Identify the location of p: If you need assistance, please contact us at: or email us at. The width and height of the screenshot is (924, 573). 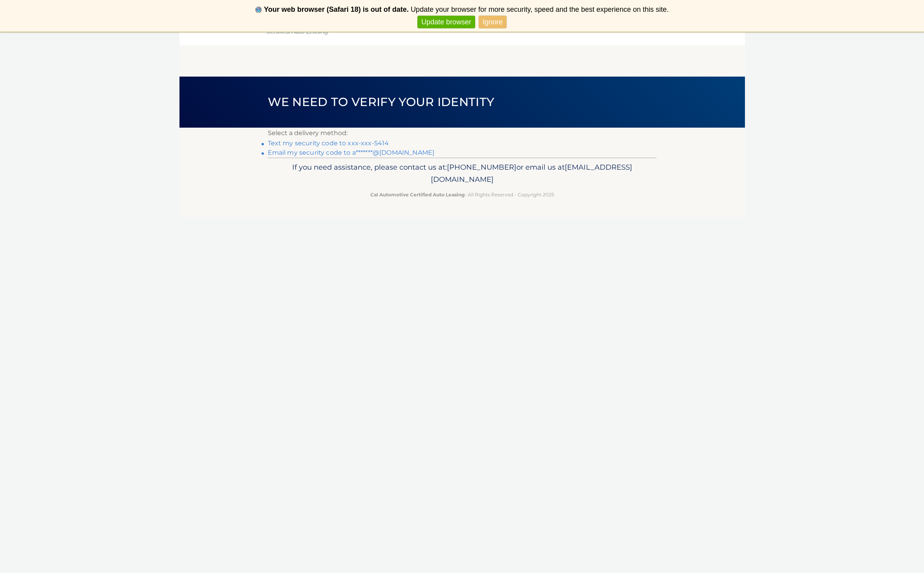
(462, 173).